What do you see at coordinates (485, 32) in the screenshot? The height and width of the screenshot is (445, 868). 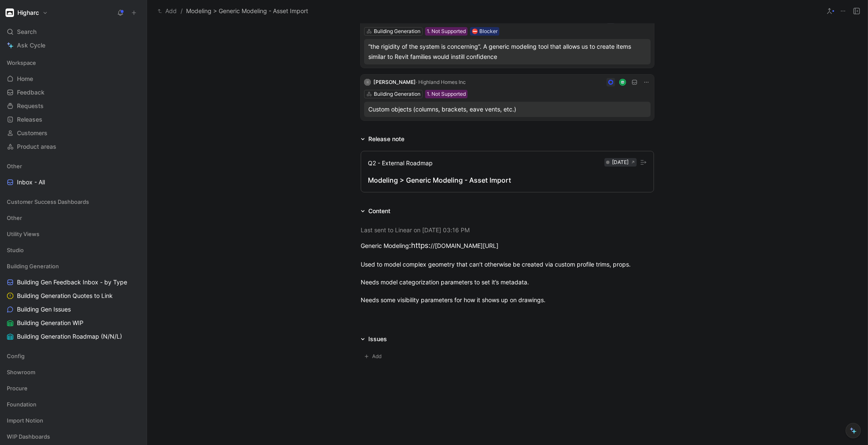 I see `div: ⛔️ Blocker` at bounding box center [485, 32].